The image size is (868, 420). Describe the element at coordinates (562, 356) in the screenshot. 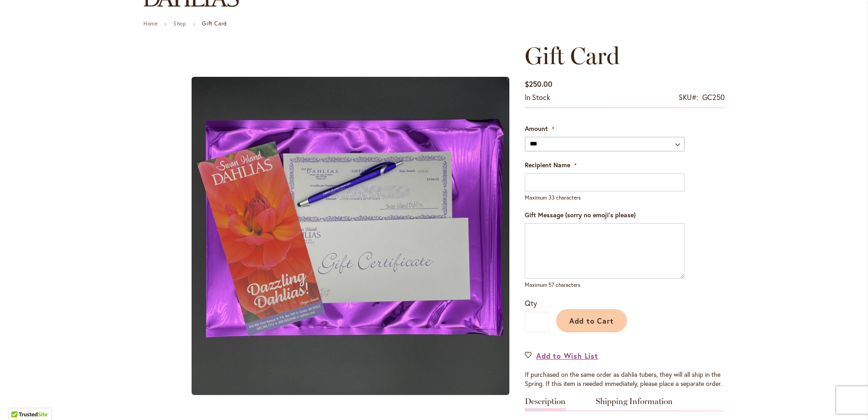

I see `a: Add to Wish List` at that location.